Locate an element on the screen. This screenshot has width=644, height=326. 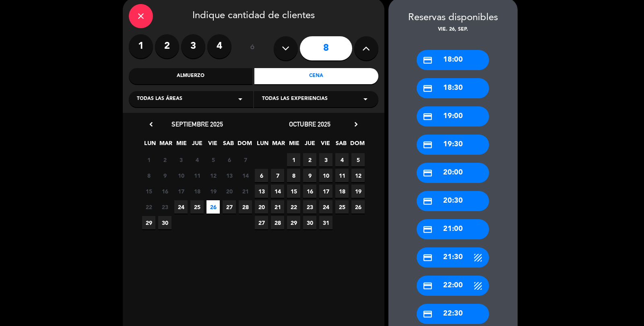
div: 20:30 is located at coordinates (453, 201).